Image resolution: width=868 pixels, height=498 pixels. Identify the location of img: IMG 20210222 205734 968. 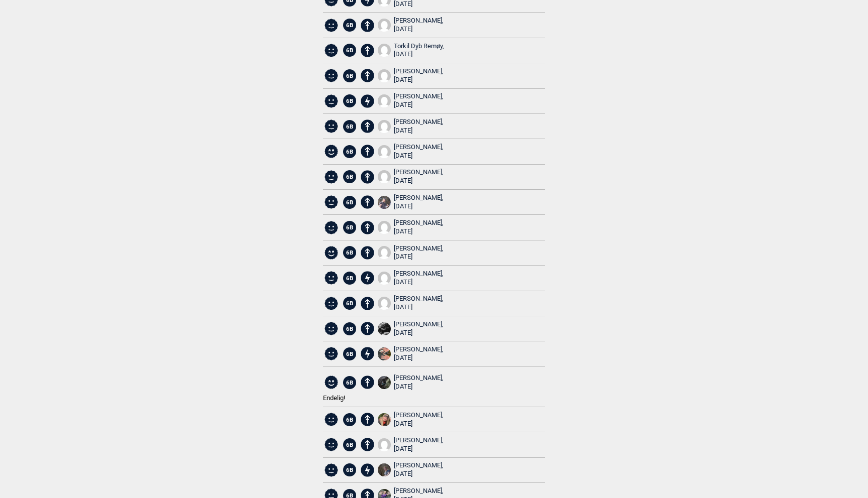
(384, 420).